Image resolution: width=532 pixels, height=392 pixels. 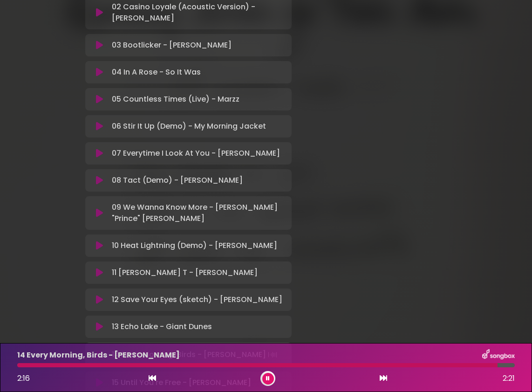 I want to click on span: 2:16, so click(x=24, y=378).